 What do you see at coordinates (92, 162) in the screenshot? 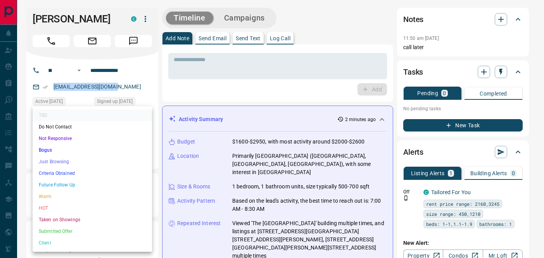
I see `li: Just Browsing` at bounding box center [92, 162].